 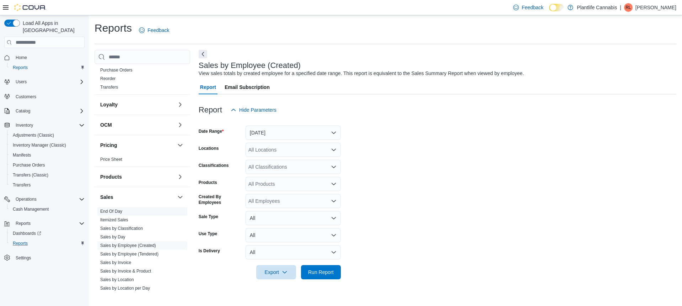 What do you see at coordinates (115, 262) in the screenshot?
I see `a: Sales by Invoice` at bounding box center [115, 262].